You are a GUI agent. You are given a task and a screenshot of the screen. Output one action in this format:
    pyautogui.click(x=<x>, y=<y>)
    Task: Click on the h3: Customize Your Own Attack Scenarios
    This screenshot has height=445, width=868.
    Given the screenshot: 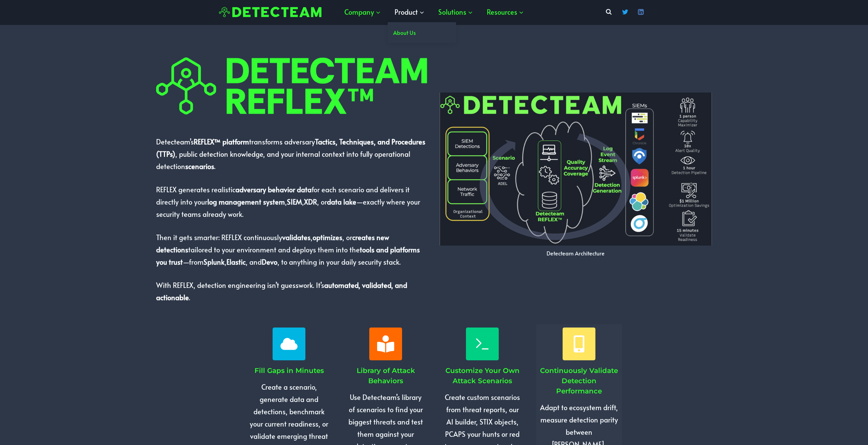 What is the action you would take?
    pyautogui.click(x=482, y=376)
    